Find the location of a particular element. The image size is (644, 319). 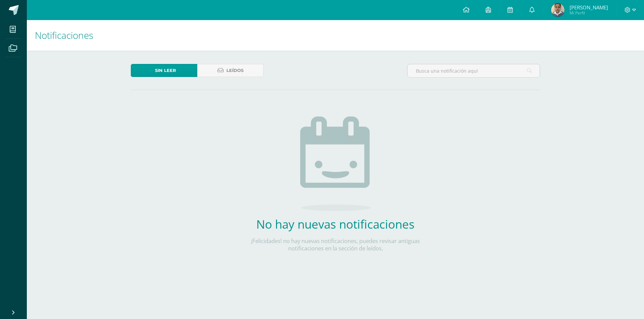

span: Leídos is located at coordinates (235, 70).